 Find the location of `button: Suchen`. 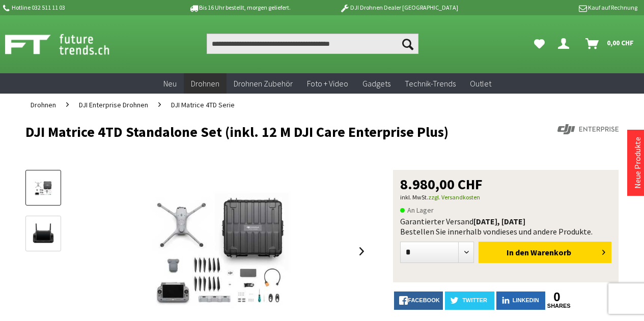

button: Suchen is located at coordinates (408, 44).